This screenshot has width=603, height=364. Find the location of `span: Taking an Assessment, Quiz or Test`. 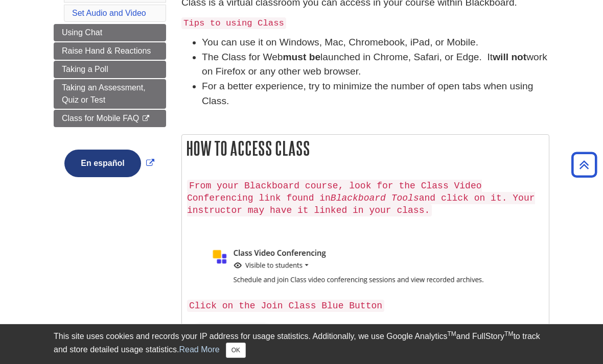

span: Taking an Assessment, Quiz or Test is located at coordinates (104, 93).